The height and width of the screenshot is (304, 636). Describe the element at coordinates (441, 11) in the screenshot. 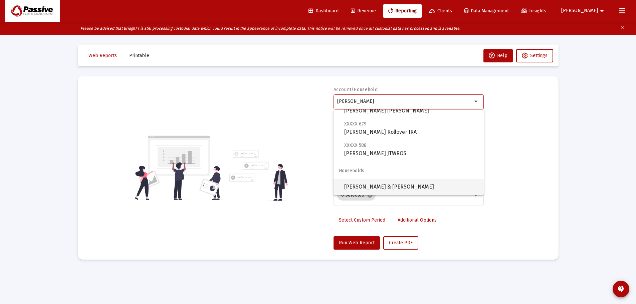

I see `a: Clients` at that location.